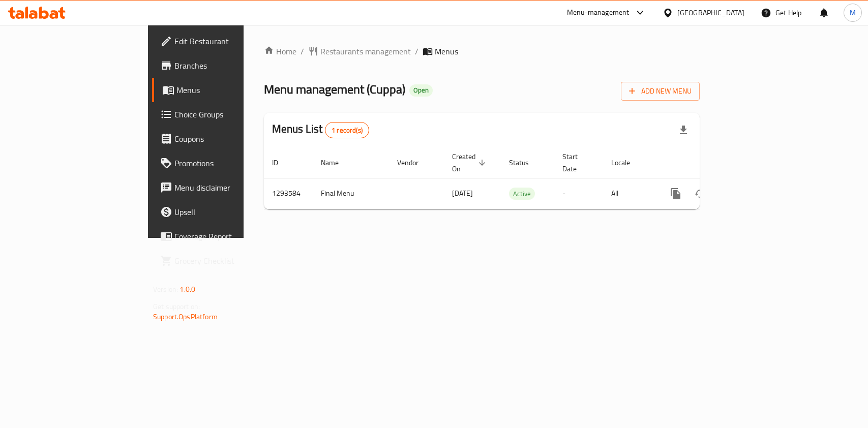  What do you see at coordinates (336, 162) in the screenshot?
I see `span: Name` at bounding box center [336, 162].